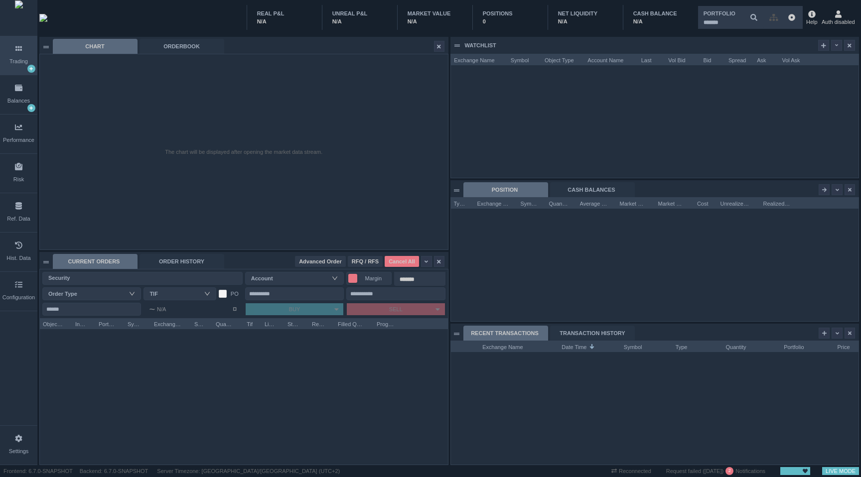 This screenshot has height=477, width=861. I want to click on span: Auth disabled, so click(838, 22).